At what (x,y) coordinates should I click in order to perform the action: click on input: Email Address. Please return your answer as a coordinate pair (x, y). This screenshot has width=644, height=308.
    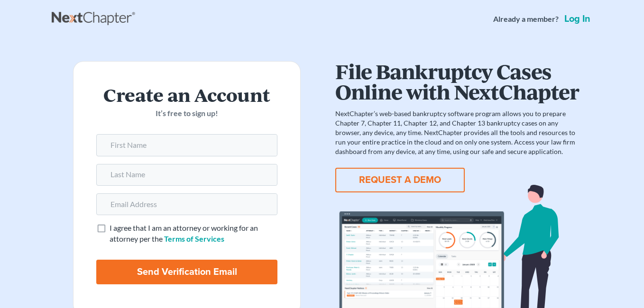
    Looking at the image, I should click on (192, 204).